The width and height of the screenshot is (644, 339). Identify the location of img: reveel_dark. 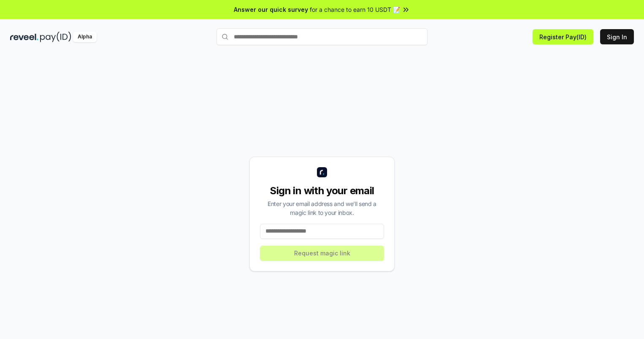
(24, 37).